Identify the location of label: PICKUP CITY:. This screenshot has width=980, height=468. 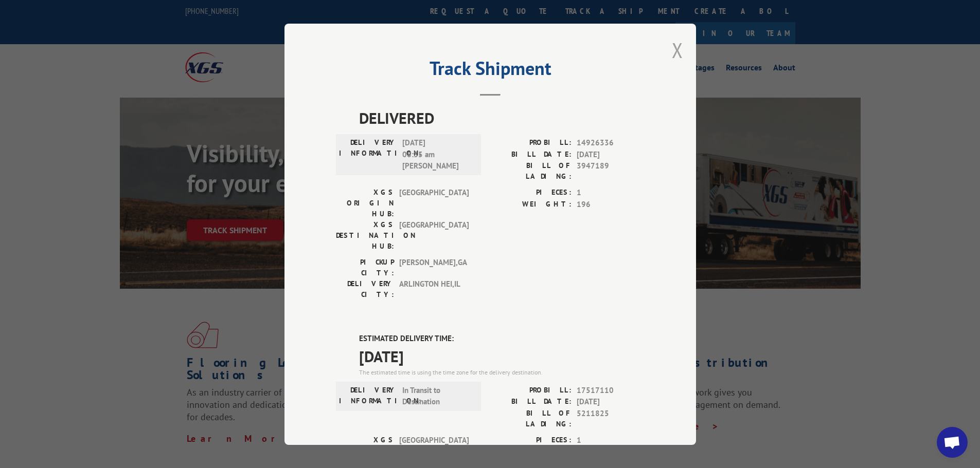
(364, 268).